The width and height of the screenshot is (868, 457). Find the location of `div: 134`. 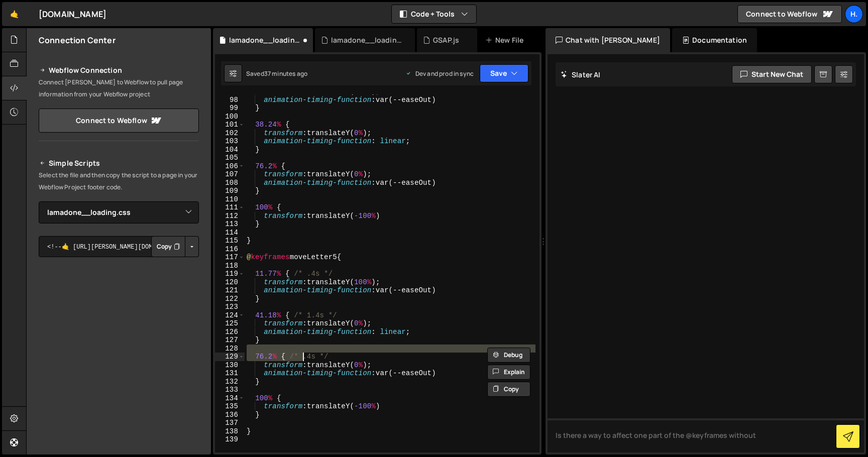

div: 134 is located at coordinates (229, 399).